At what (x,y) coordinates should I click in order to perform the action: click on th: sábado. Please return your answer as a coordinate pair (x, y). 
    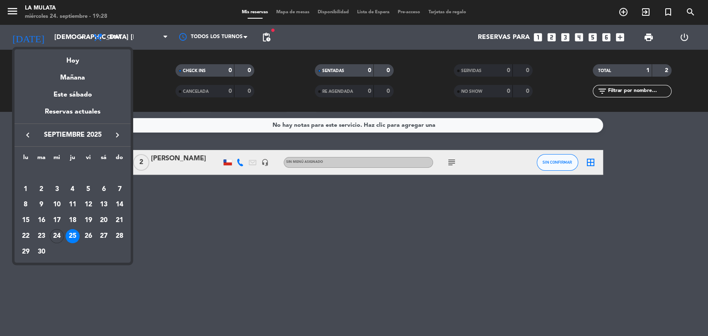
    Looking at the image, I should click on (104, 159).